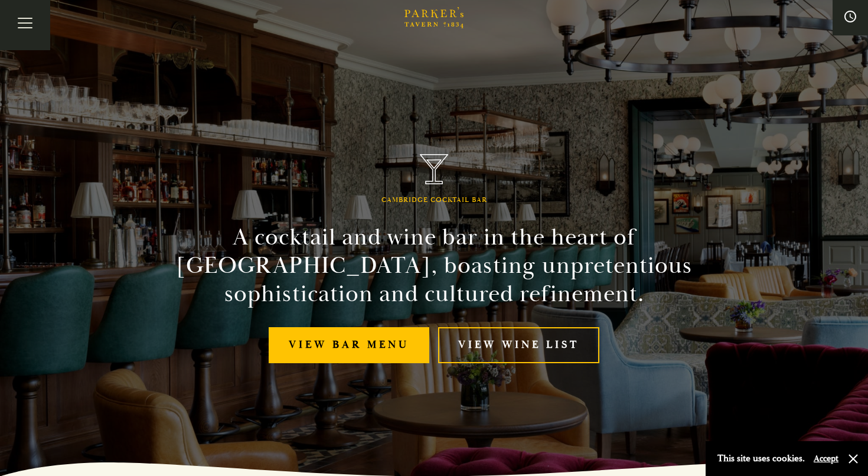  What do you see at coordinates (434, 200) in the screenshot?
I see `h1: Cambridge Cocktail Bar` at bounding box center [434, 200].